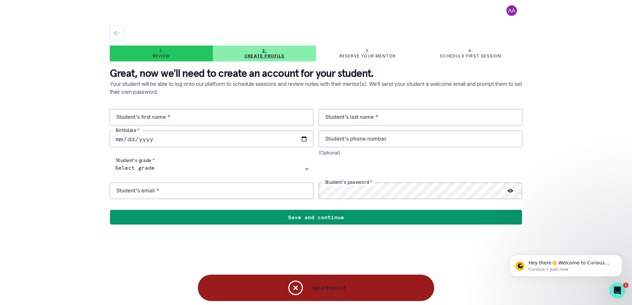  What do you see at coordinates (626, 286) in the screenshot?
I see `span: 1` at bounding box center [626, 286].